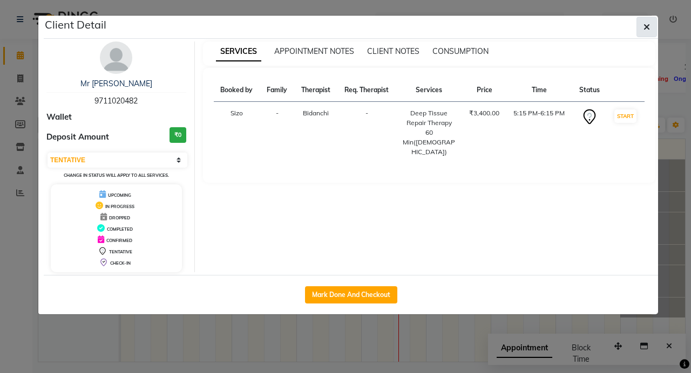 This screenshot has width=691, height=373. Describe the element at coordinates (237, 90) in the screenshot. I see `th: Booked by` at that location.